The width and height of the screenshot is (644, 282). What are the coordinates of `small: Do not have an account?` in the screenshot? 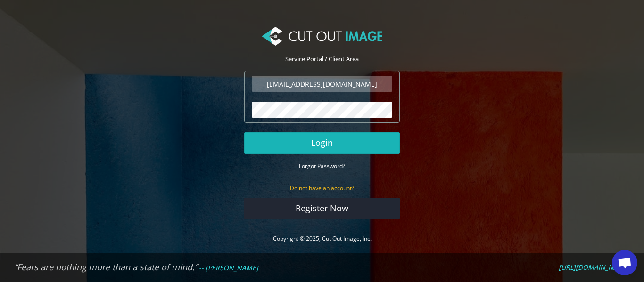 It's located at (322, 188).